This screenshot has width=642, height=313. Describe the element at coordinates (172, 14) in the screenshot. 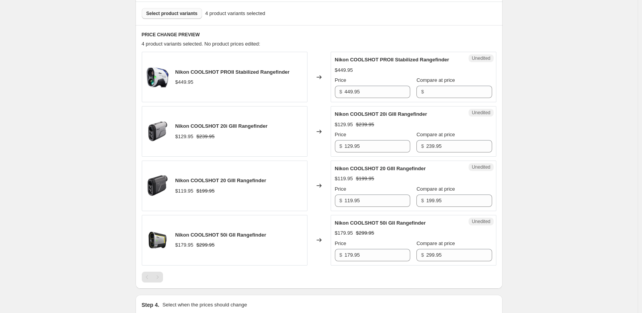

I see `button: Select product variants` at that location.